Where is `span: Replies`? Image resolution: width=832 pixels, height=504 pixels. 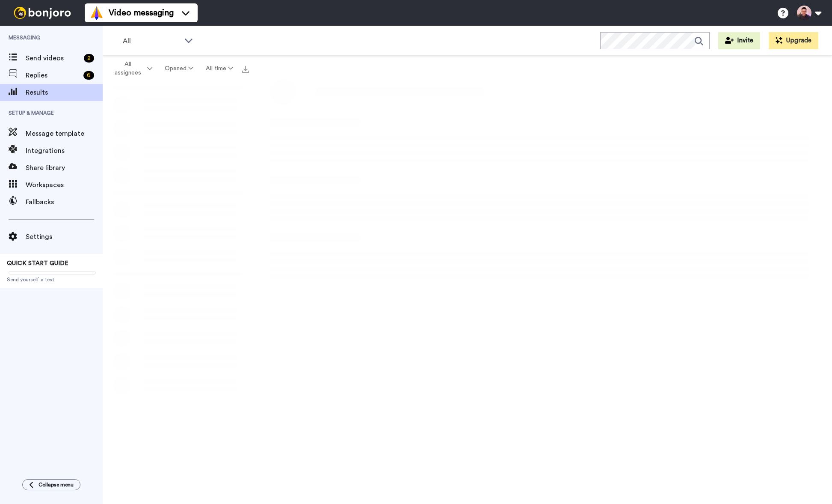 span: Replies is located at coordinates (53, 76).